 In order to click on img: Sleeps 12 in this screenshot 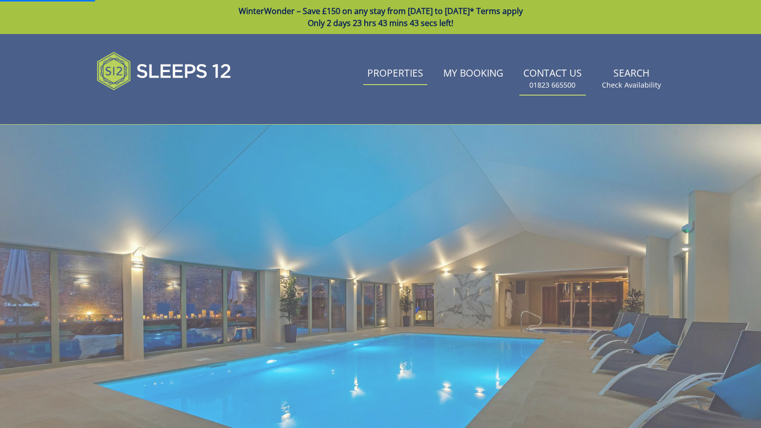, I will do `click(164, 71)`.